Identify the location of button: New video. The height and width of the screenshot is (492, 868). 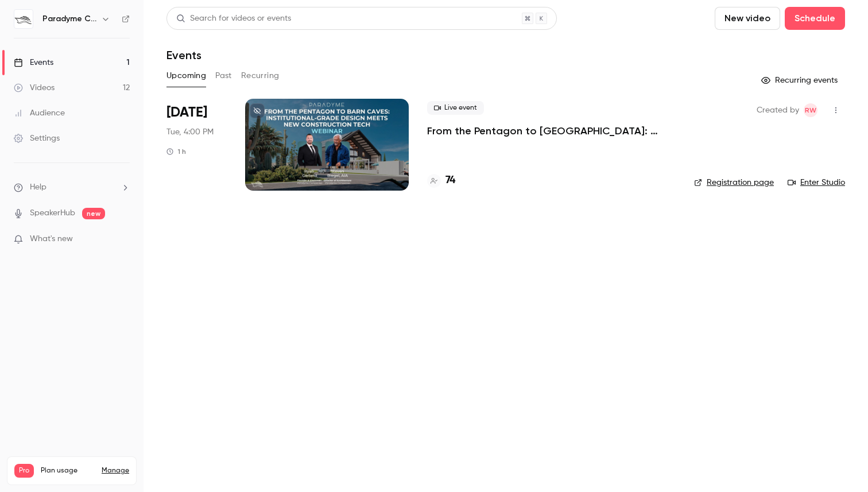
(748, 19).